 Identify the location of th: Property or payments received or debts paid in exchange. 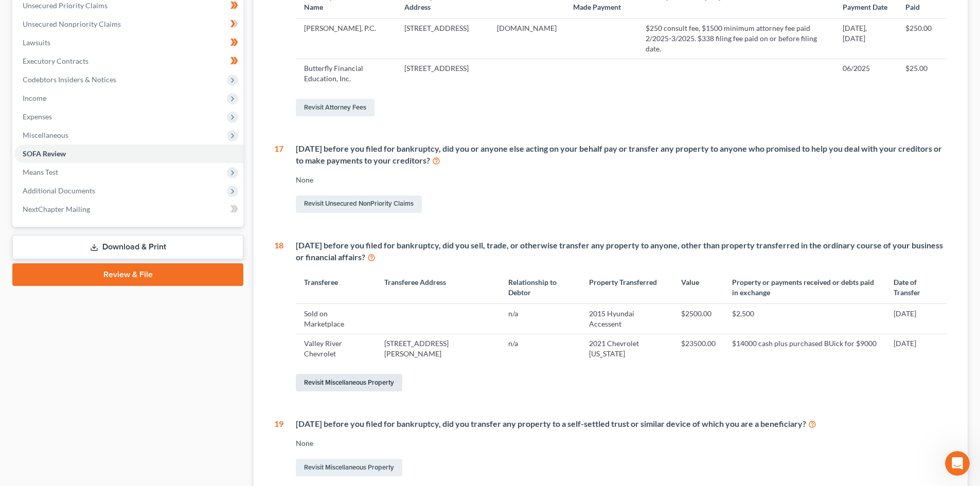
(804, 288).